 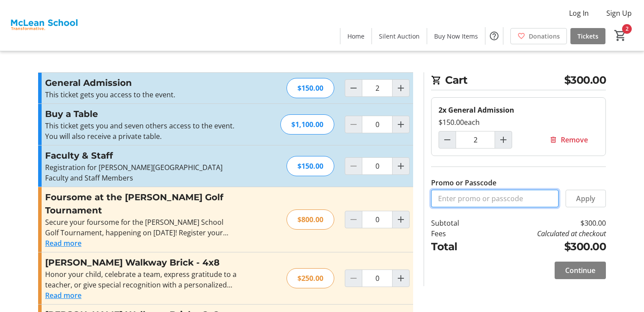 I want to click on td: Subtotal, so click(x=456, y=223).